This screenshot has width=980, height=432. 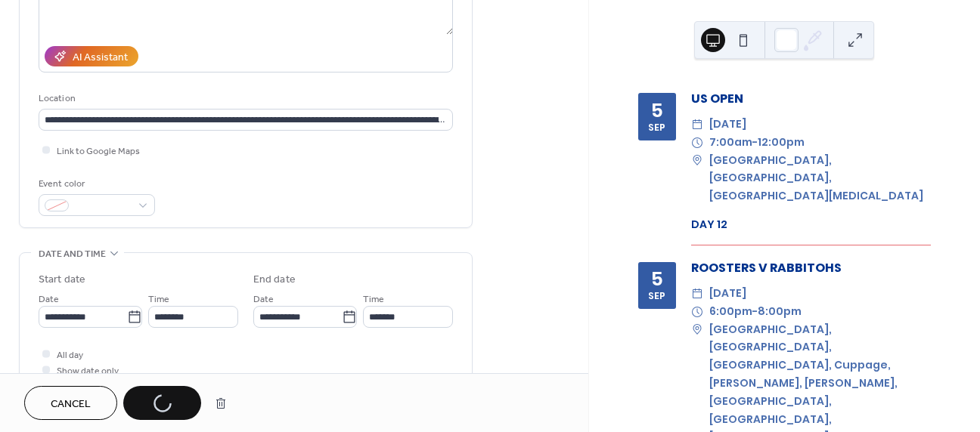 What do you see at coordinates (70, 402) in the screenshot?
I see `button: Cancel` at bounding box center [70, 402].